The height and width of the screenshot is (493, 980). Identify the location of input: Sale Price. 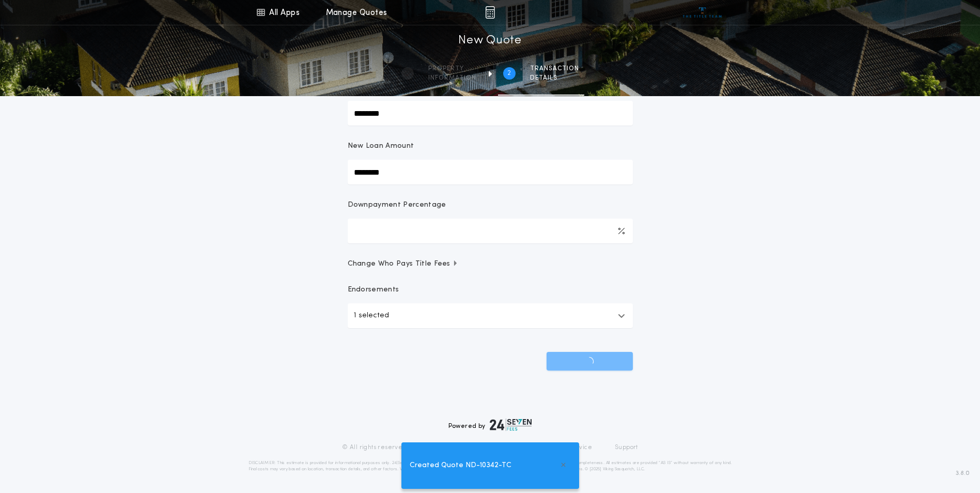
(490, 113).